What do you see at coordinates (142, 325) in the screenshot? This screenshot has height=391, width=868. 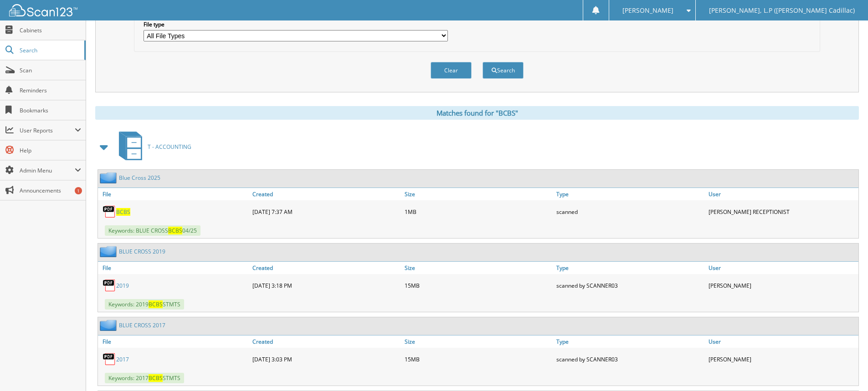 I see `a: BLUE CROSS 2017` at bounding box center [142, 325].